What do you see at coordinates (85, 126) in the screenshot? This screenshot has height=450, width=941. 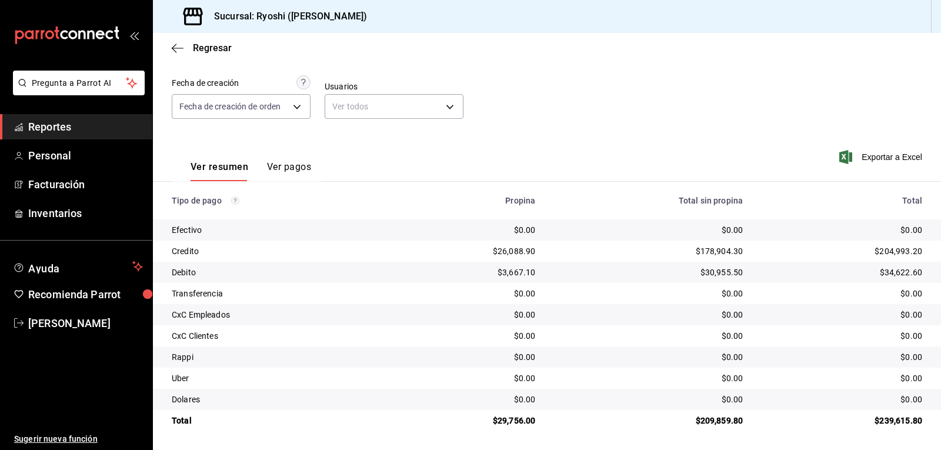 I see `span: Reportes` at bounding box center [85, 126].